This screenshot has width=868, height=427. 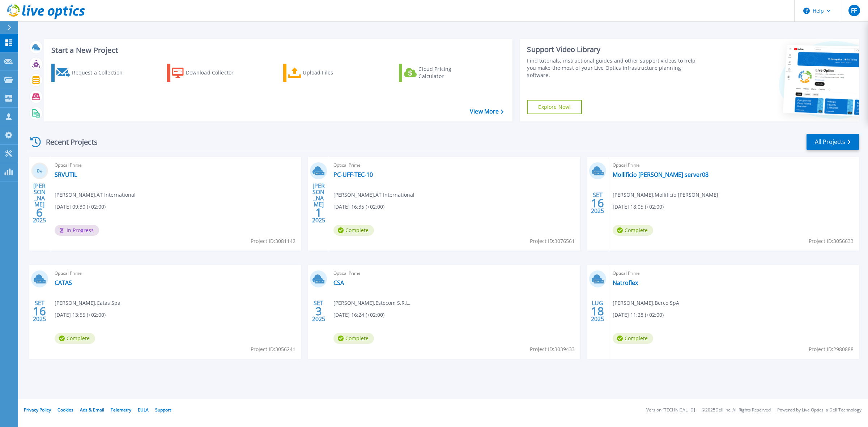 I want to click on div: Request a Collection, so click(x=101, y=72).